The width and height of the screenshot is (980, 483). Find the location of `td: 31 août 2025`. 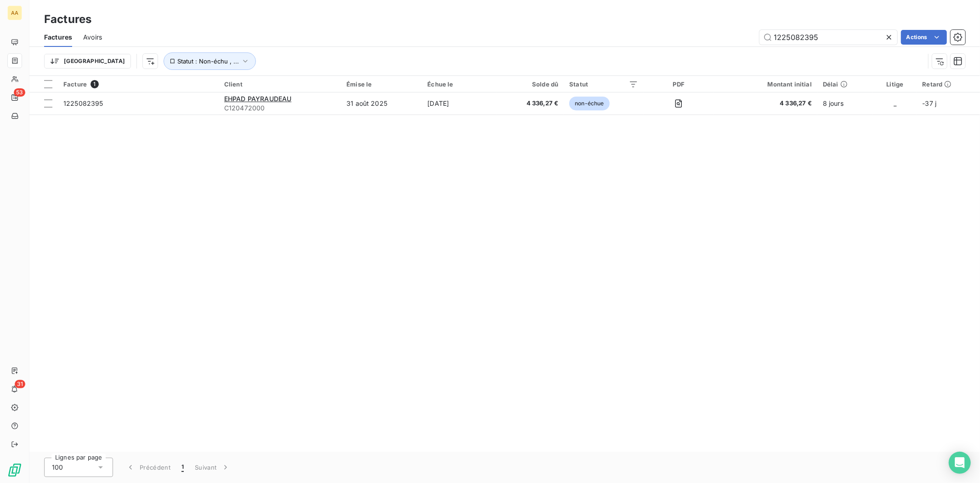

td: 31 août 2025 is located at coordinates (381, 103).